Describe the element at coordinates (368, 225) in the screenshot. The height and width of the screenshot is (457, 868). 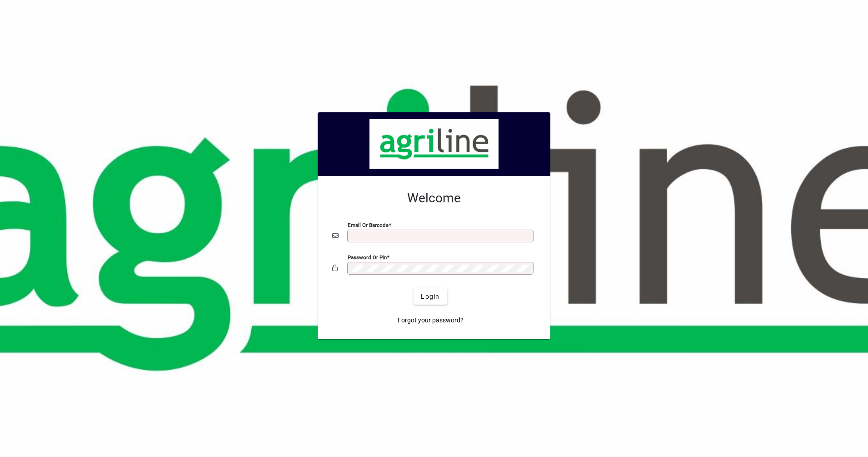
I see `mat-label: Email or Barcode` at that location.